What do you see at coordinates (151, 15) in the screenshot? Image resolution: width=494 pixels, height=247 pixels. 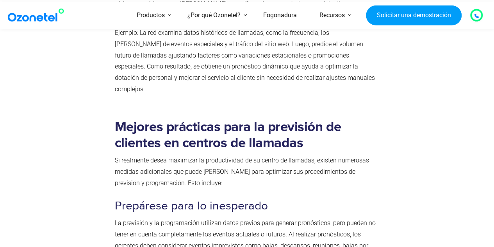 I see `font: Productos` at bounding box center [151, 15].